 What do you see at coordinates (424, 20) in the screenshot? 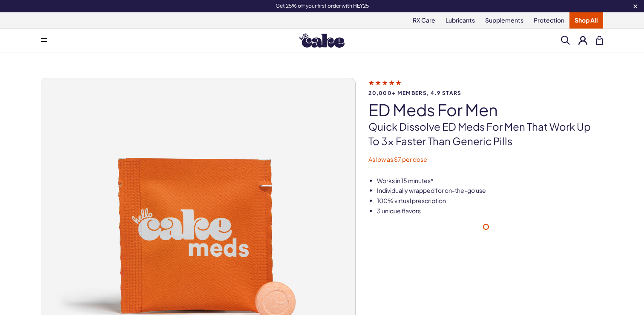
I see `a: RX Care` at bounding box center [424, 20].